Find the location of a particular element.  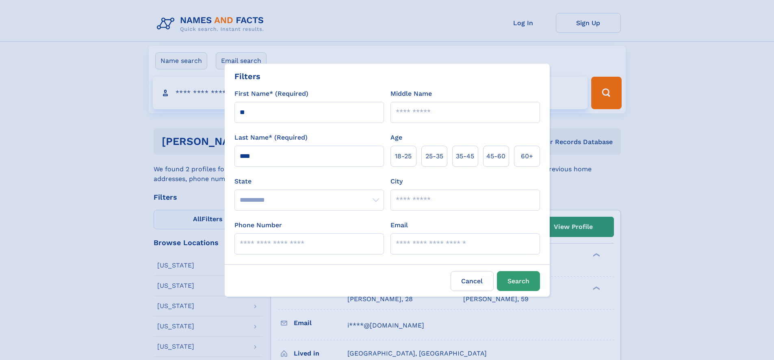

span: 45‑60 is located at coordinates (496, 156).